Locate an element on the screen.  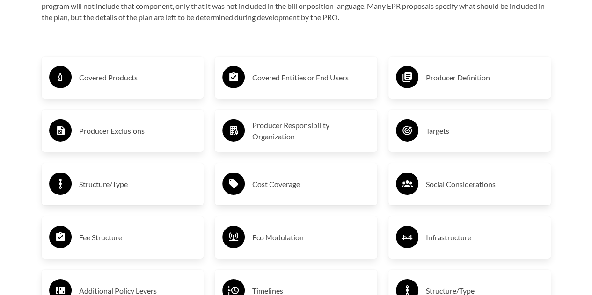
h3: Producer Responsibility Organization is located at coordinates (311, 131).